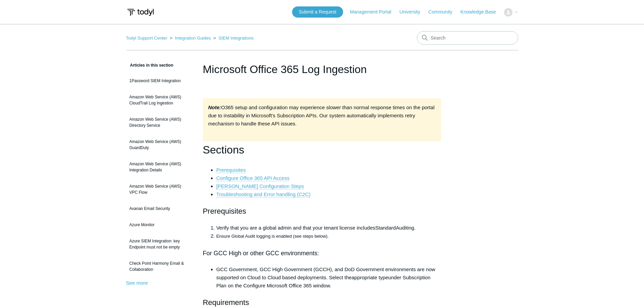  I want to click on a: Submit a Request, so click(317, 12).